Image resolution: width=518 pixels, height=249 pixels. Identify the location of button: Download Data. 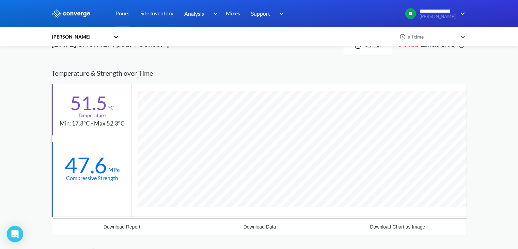
(260, 227).